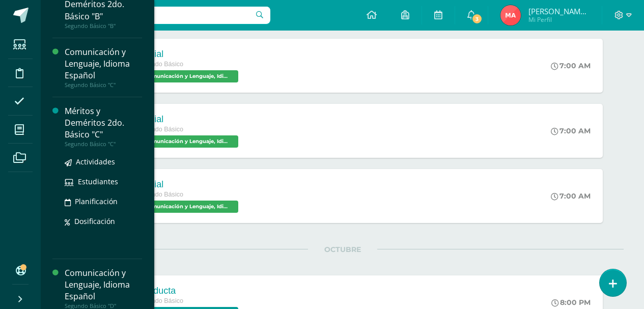 The height and width of the screenshot is (309, 644). Describe the element at coordinates (477, 19) in the screenshot. I see `span: 3` at that location.